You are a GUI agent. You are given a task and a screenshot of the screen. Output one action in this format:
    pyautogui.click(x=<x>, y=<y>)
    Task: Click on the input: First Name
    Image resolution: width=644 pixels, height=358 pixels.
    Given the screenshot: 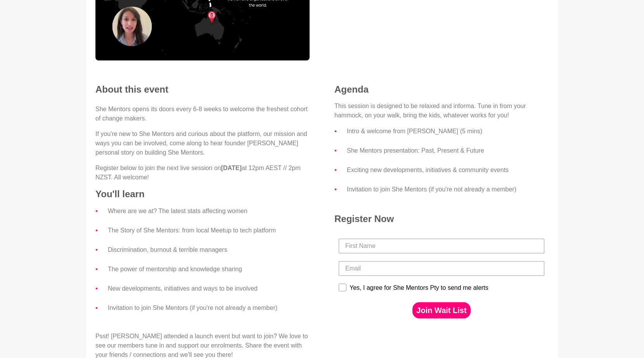 What is the action you would take?
    pyautogui.click(x=441, y=246)
    